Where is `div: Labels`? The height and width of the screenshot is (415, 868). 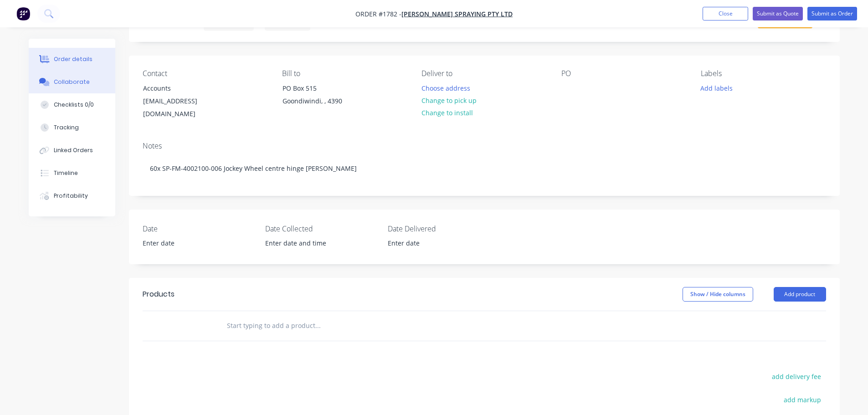
div: Labels is located at coordinates (764, 73).